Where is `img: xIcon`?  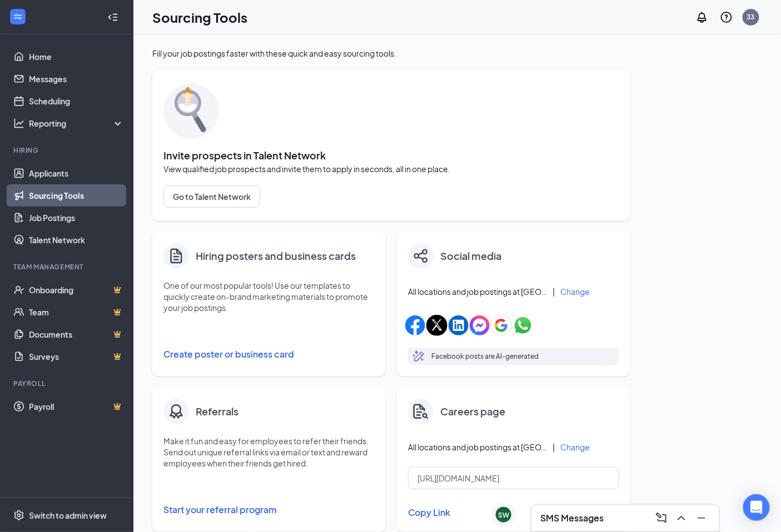
img: xIcon is located at coordinates (437, 325).